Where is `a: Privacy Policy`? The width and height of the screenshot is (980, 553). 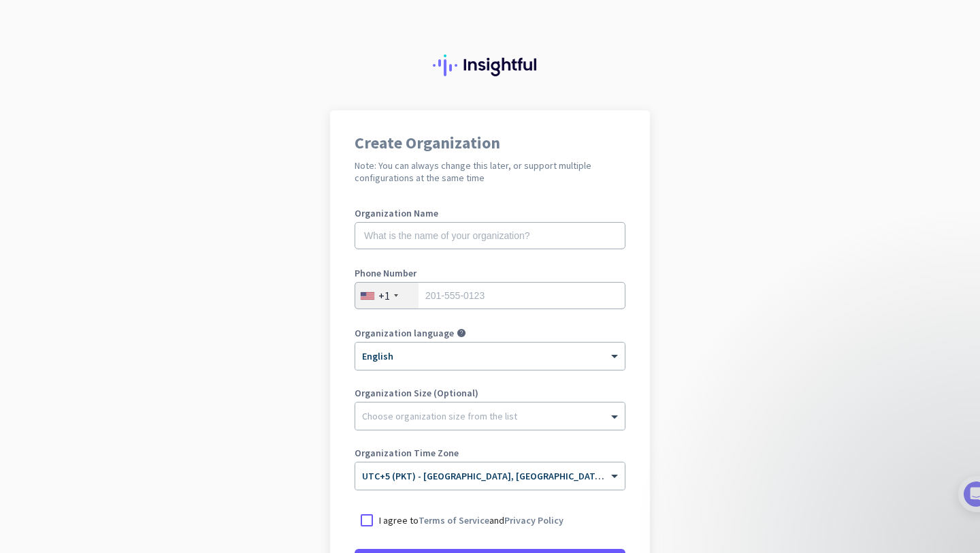 a: Privacy Policy is located at coordinates (534, 520).